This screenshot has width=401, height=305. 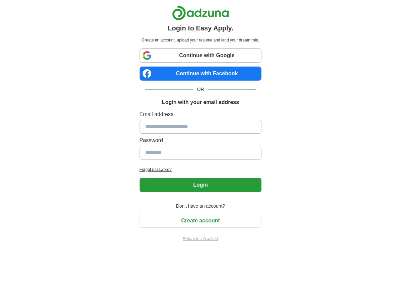 What do you see at coordinates (200, 141) in the screenshot?
I see `label: Password` at bounding box center [200, 141].